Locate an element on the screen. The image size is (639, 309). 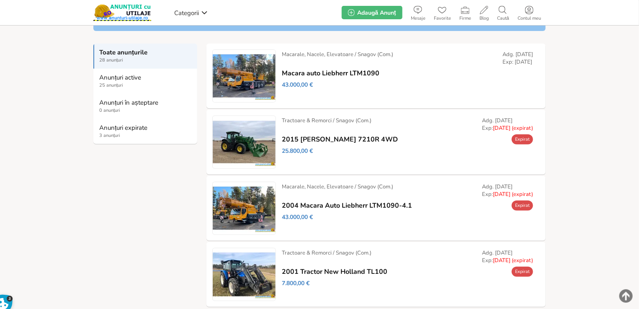
a: Macara auto Liebherr LTM1090 is located at coordinates (331, 73).